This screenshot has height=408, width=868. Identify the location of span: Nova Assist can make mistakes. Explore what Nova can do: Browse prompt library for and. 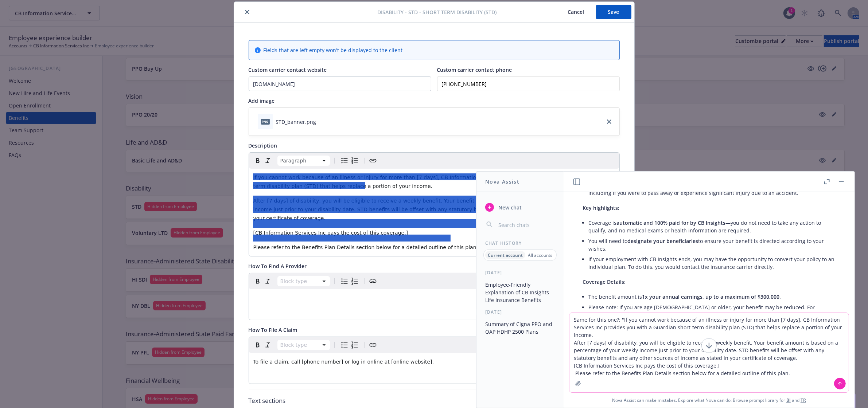
(709, 400).